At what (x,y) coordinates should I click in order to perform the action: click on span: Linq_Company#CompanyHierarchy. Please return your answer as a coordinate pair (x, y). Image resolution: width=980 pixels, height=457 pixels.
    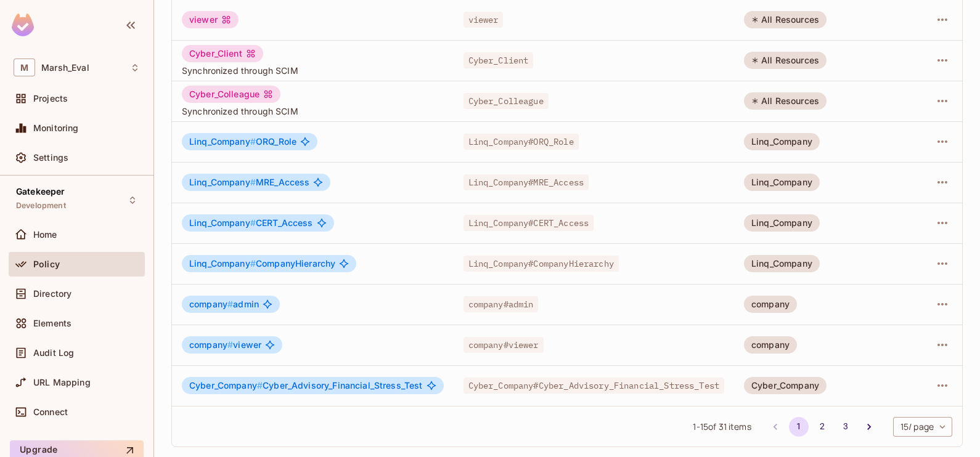
    Looking at the image, I should click on (541, 264).